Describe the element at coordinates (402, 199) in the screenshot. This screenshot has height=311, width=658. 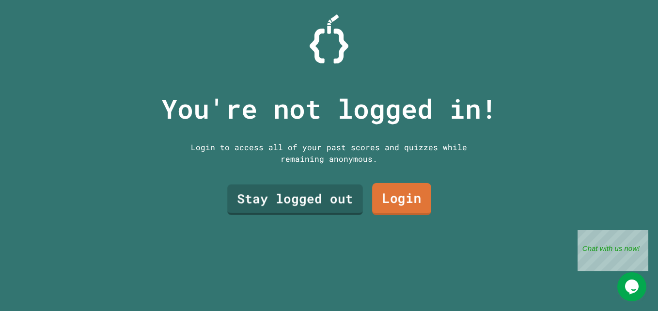
I see `a: Login` at that location.